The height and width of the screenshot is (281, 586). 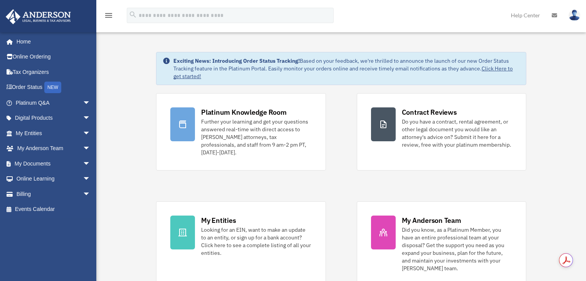 I want to click on strong: Exciting News: Introducing Order Status Tracking!, so click(x=237, y=61).